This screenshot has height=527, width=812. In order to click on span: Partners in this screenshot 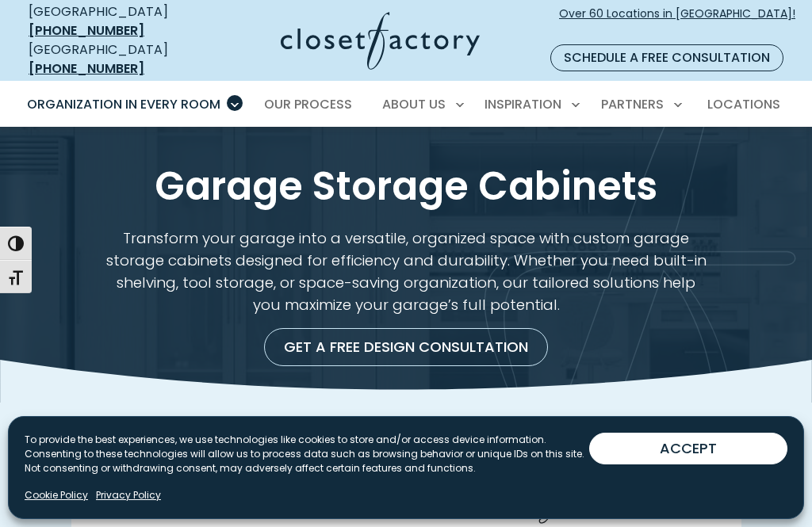, I will do `click(632, 104)`.